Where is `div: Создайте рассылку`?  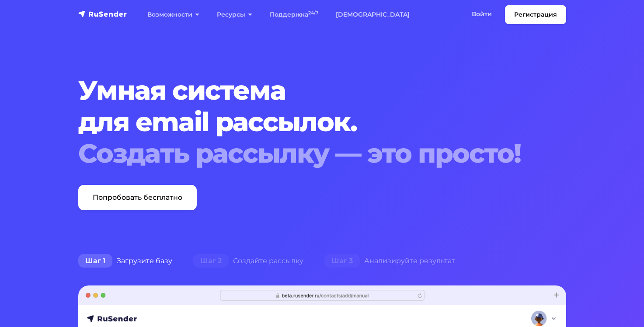 div: Создайте рассылку is located at coordinates (249, 261).